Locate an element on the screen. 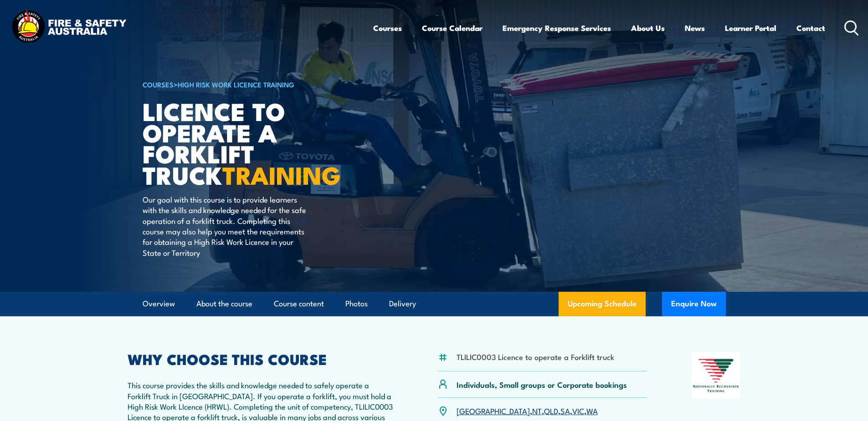  a: NT is located at coordinates (537, 411).